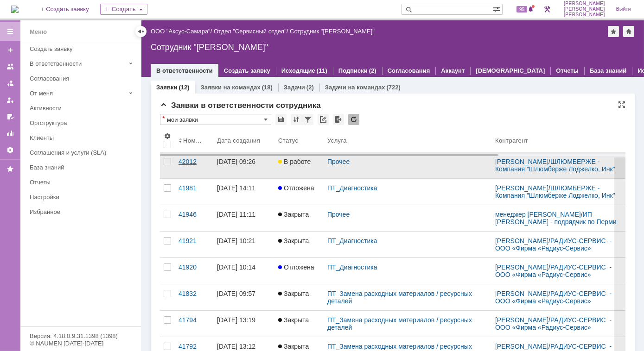  I want to click on div: В ответственности, so click(77, 63).